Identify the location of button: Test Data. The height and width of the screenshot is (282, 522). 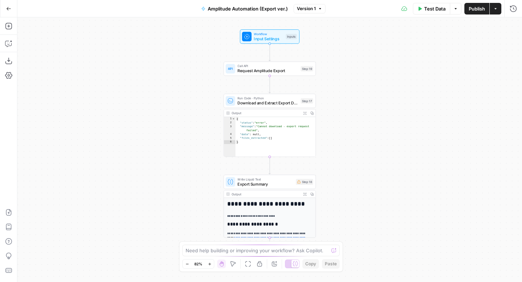
(432, 9).